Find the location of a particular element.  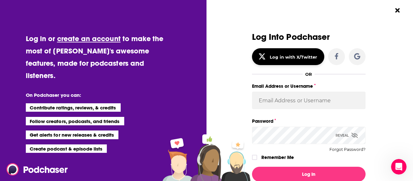

div: Log in with X/Twitter is located at coordinates (294, 57).